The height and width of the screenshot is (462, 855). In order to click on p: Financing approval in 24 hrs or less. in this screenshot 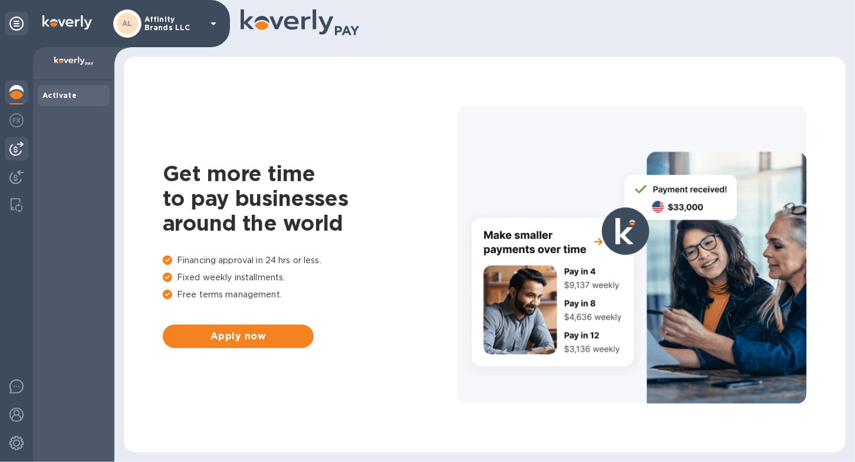, I will do `click(310, 260)`.